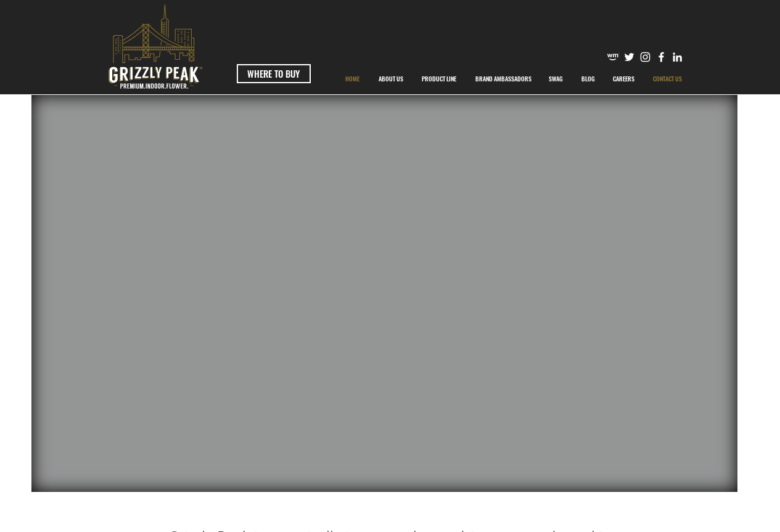 Image resolution: width=780 pixels, height=532 pixels. Describe the element at coordinates (503, 79) in the screenshot. I see `p: BRAND AMBASSADORS` at that location.